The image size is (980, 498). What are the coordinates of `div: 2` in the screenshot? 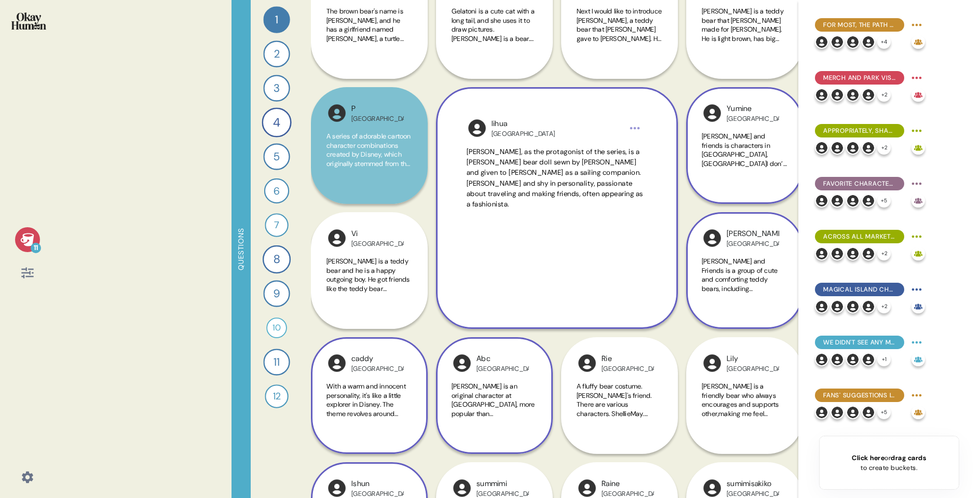 It's located at (276, 54).